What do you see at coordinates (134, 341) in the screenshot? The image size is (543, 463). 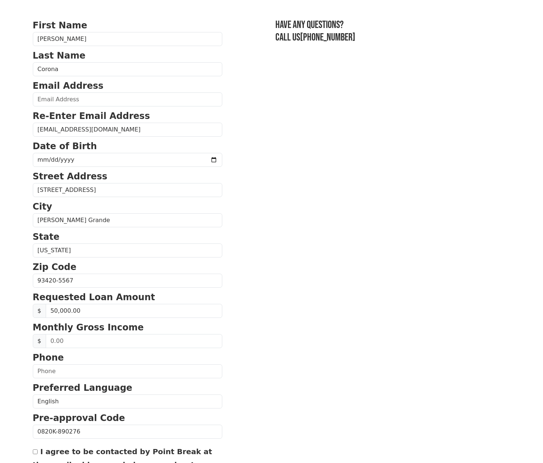 I see `input: 0.00` at bounding box center [134, 341].